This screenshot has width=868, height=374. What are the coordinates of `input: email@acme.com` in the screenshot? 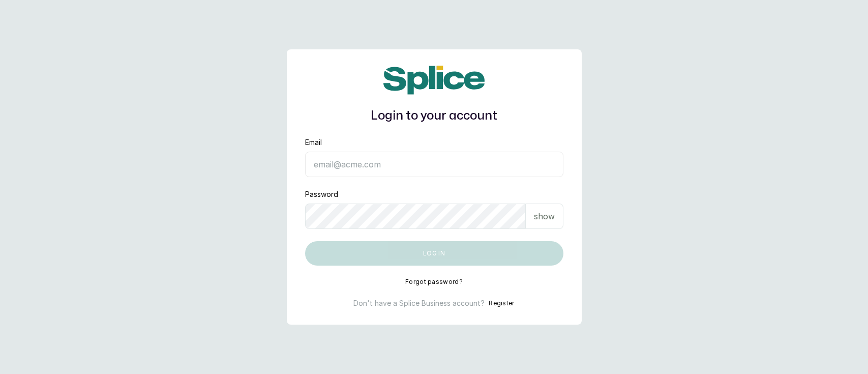 It's located at (434, 164).